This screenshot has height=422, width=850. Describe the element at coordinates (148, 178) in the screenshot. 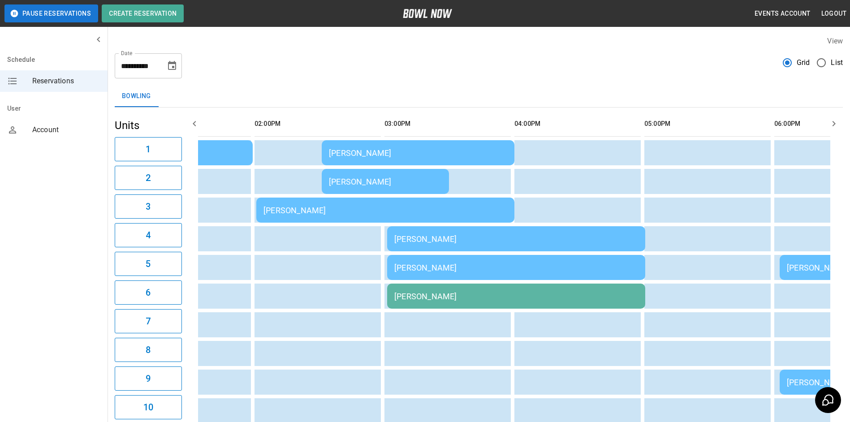

I see `button: 2` at that location.